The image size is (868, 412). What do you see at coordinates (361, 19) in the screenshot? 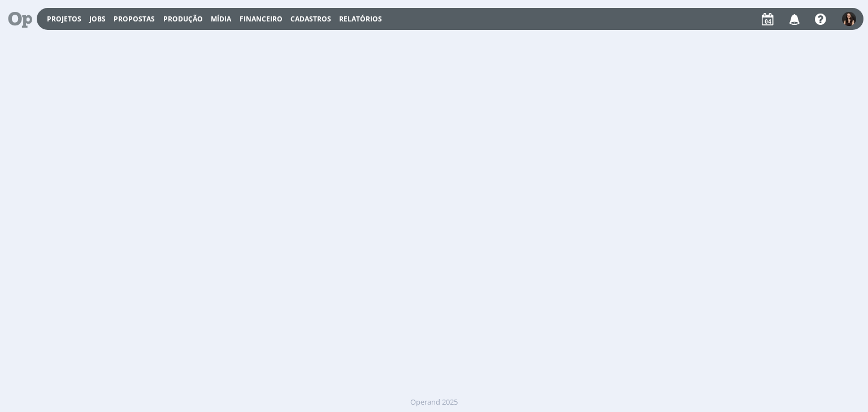
I see `button: Relatórios` at bounding box center [361, 19].